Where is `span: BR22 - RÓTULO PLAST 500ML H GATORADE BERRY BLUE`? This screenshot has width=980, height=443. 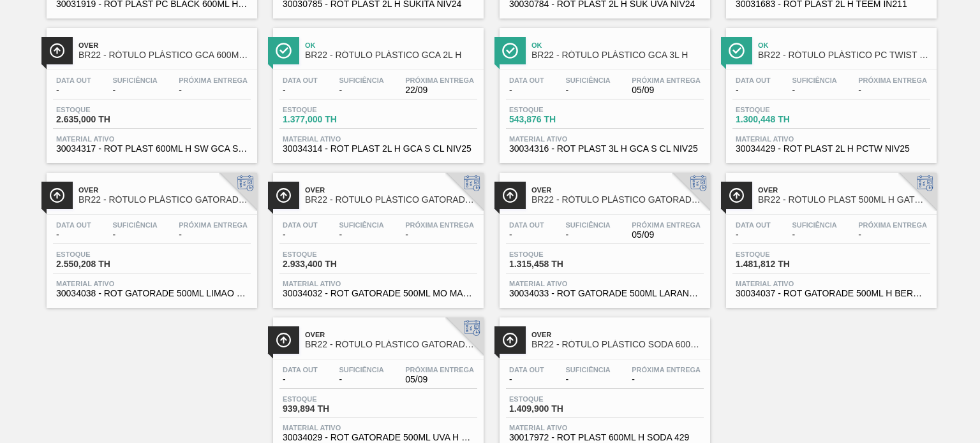
span: BR22 - RÓTULO PLAST 500ML H GATORADE BERRY BLUE is located at coordinates (844, 200).